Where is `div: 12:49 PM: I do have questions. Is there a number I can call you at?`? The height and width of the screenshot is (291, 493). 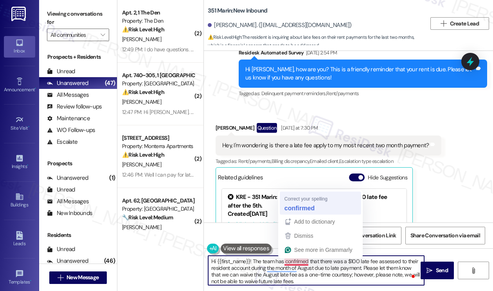
div: 12:49 PM: I do have questions. Is there a number I can call you at? is located at coordinates (196, 49).